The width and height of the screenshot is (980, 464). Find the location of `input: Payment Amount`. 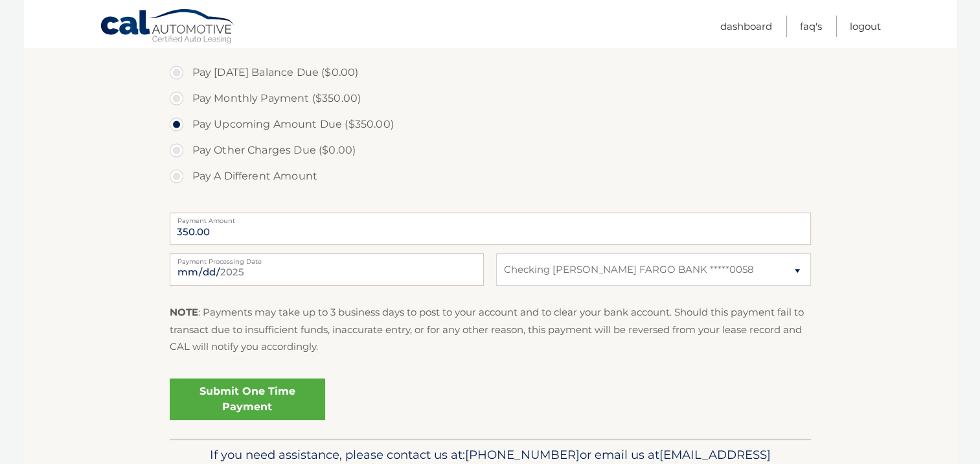

input: Payment Amount is located at coordinates (491, 229).